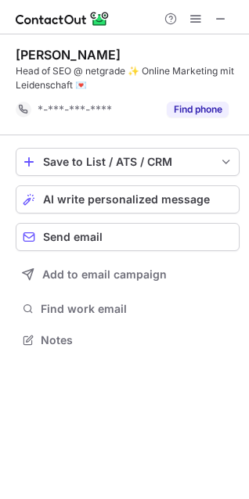 Image resolution: width=249 pixels, height=499 pixels. What do you see at coordinates (127, 78) in the screenshot?
I see `div: Head of SEO @ netgrade ✨ Online Marketing mit Leidenschaft 💌` at bounding box center [127, 78].